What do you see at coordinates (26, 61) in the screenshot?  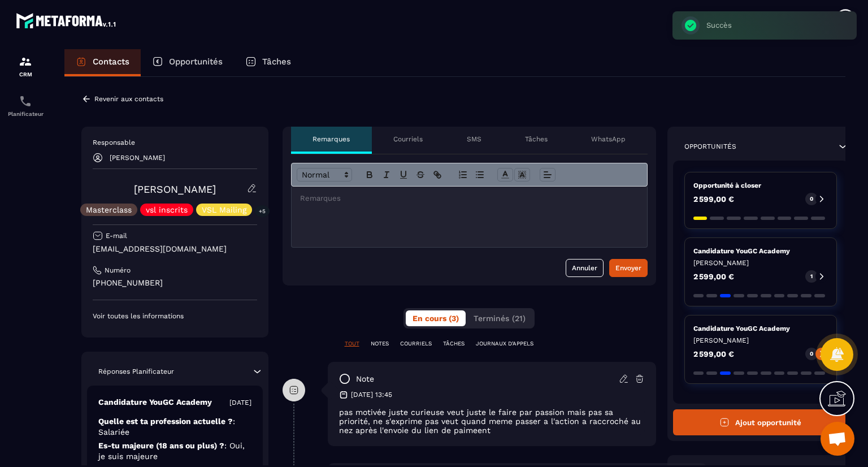 I see `img: formation` at bounding box center [26, 61].